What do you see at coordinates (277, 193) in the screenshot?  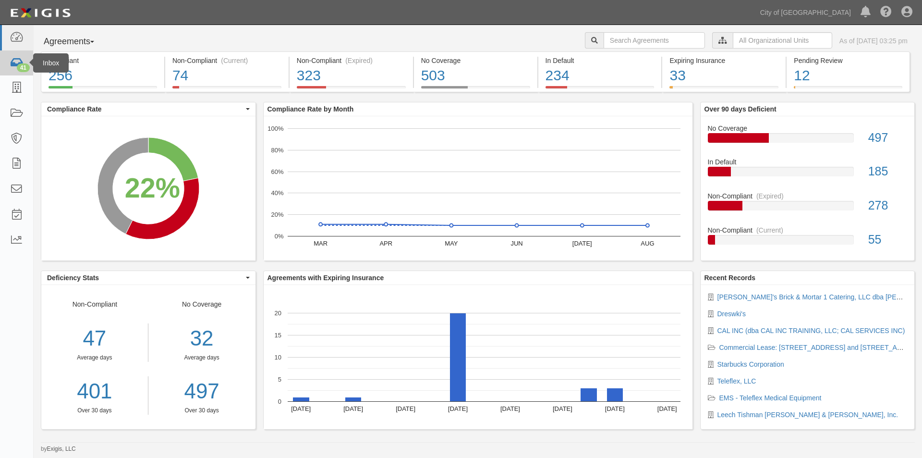 I see `text: 40%` at bounding box center [277, 193].